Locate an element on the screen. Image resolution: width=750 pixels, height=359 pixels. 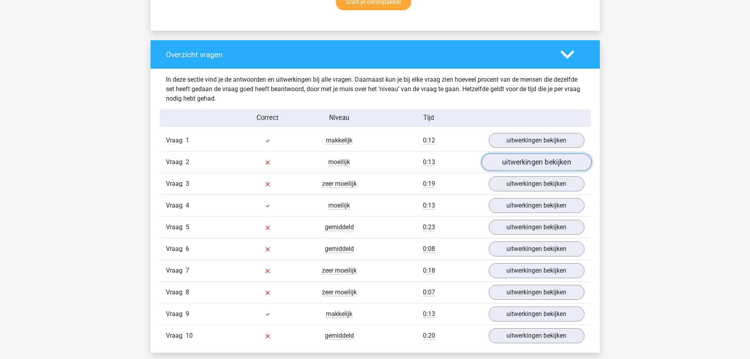
div: Niveau is located at coordinates (340, 118).